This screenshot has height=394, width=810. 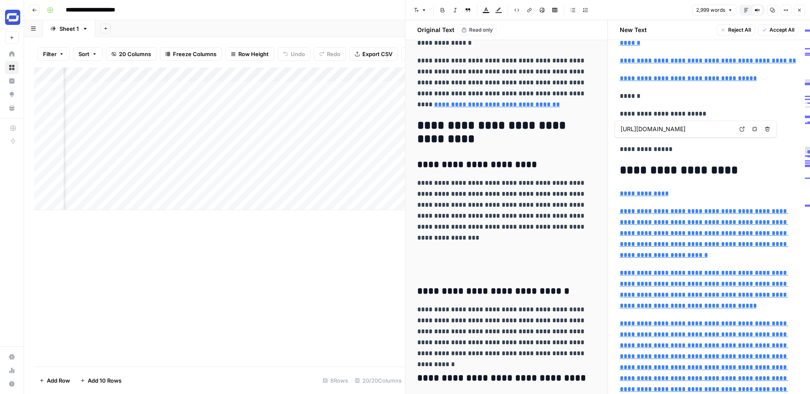 I want to click on span: Add 10 Rows, so click(x=105, y=381).